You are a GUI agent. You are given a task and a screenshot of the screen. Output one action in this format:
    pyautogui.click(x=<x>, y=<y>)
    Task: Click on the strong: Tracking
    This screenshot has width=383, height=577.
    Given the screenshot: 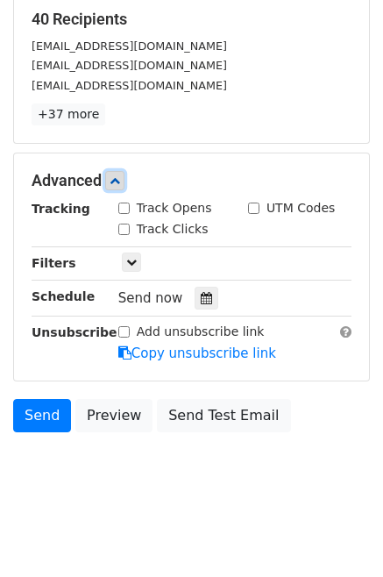 What is the action you would take?
    pyautogui.click(x=60, y=209)
    